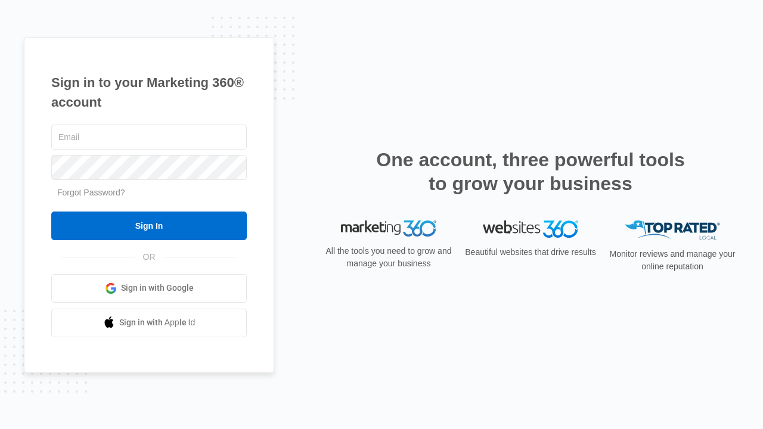 This screenshot has height=429, width=763. What do you see at coordinates (530, 172) in the screenshot?
I see `h2: One account, three powerful tools to grow your business` at bounding box center [530, 172].